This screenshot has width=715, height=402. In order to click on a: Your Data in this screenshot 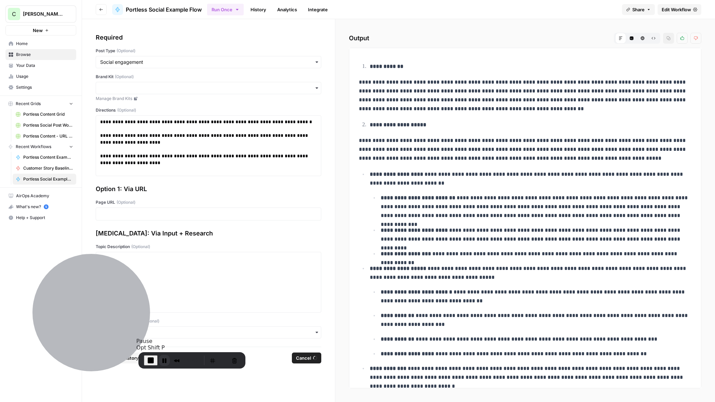, I will do `click(41, 66)`.